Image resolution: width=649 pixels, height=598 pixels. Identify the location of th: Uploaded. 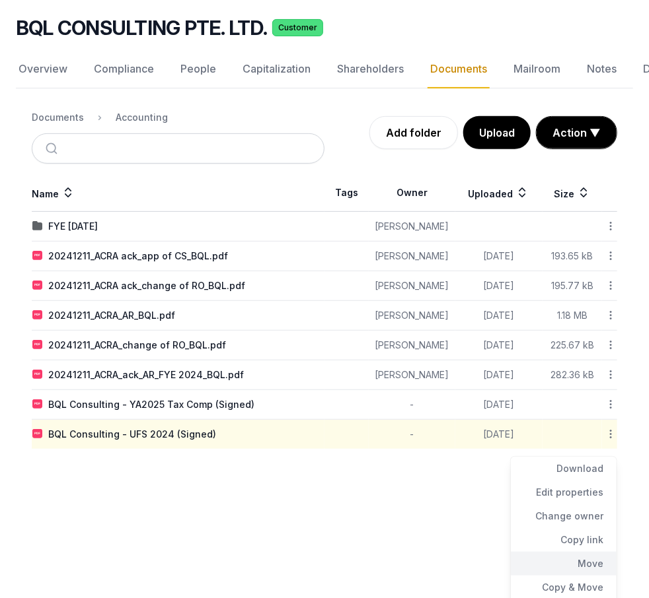
(499, 193).